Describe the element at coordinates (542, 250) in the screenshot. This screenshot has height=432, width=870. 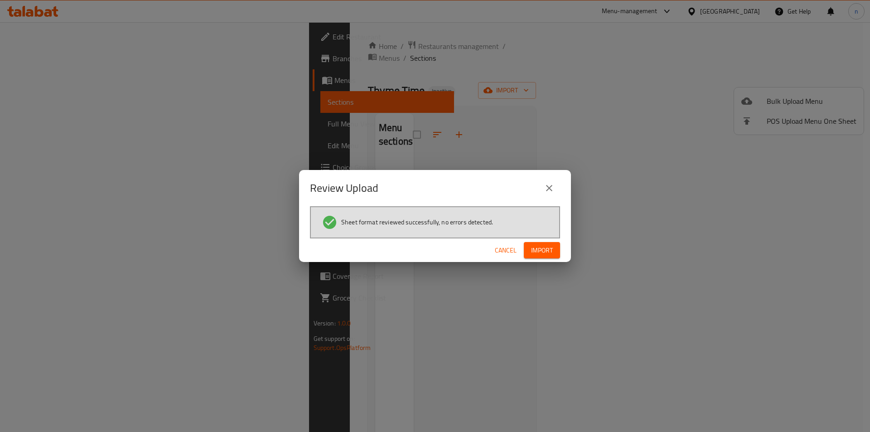
I see `span: Import` at that location.